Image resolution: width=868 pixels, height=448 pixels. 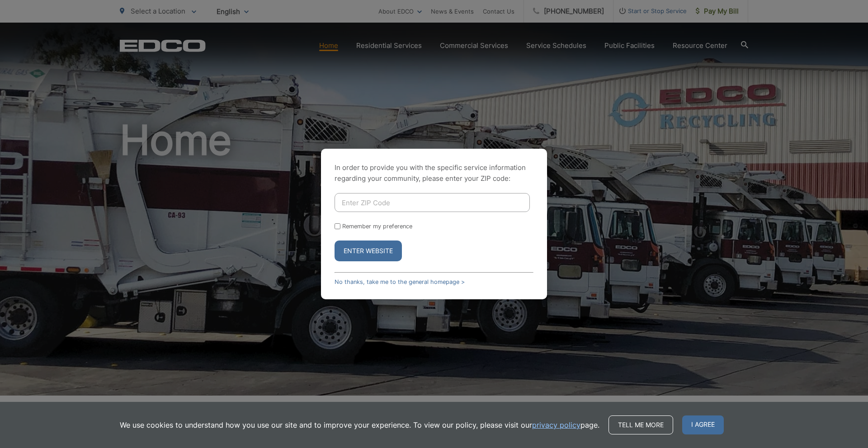 What do you see at coordinates (434, 174) in the screenshot?
I see `p: In order to provide you with the specific service information regarding your community, please en...` at bounding box center [434, 174].